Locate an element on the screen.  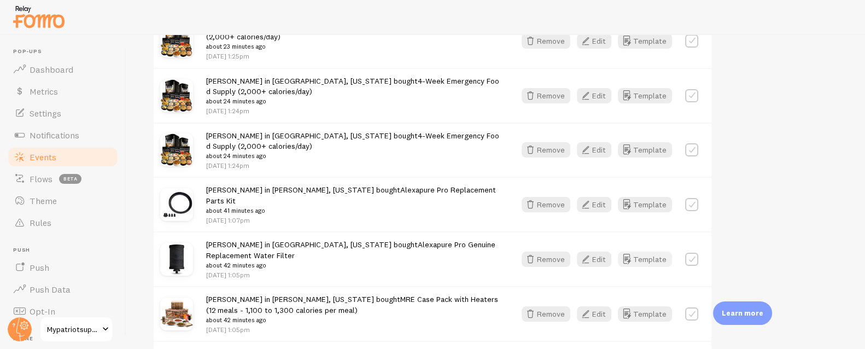
span: Flows is located at coordinates (41, 179).